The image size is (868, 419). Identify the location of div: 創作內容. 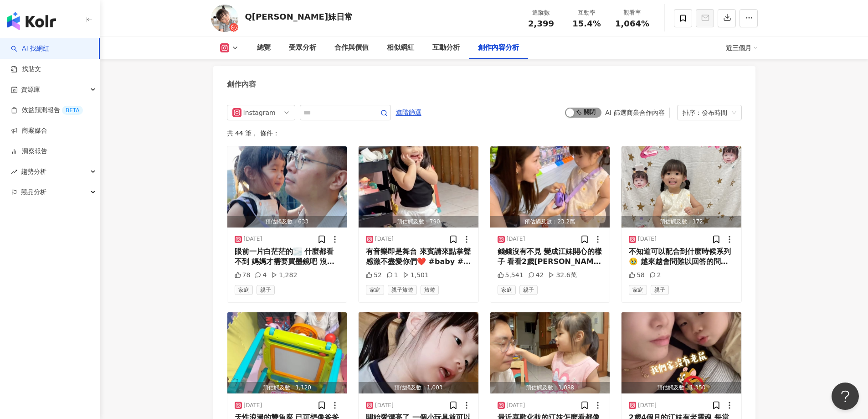
(241, 84).